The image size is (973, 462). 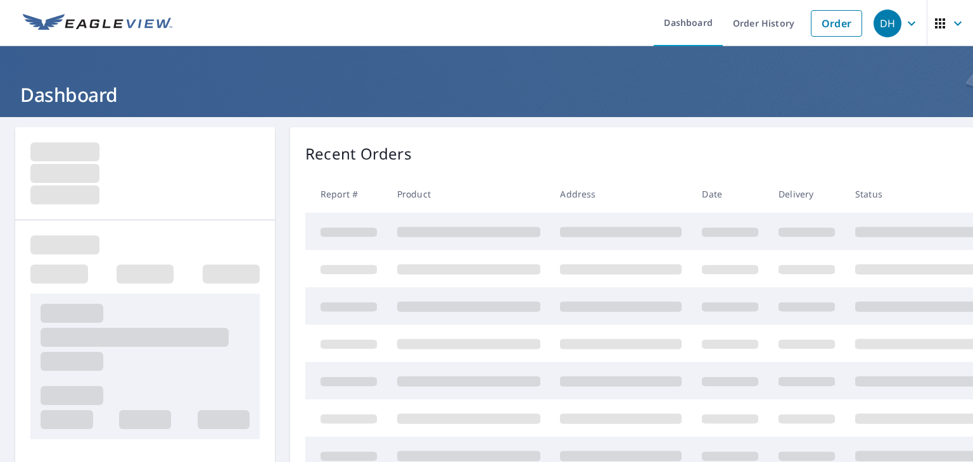 I want to click on th: Date, so click(x=729, y=194).